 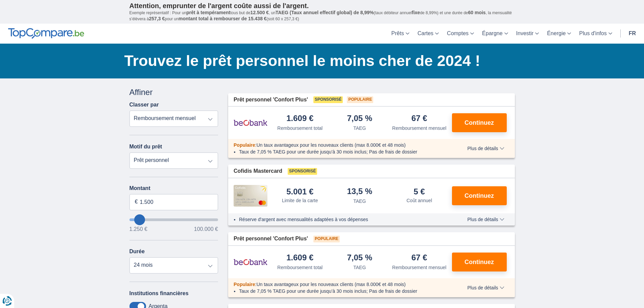 I want to click on input: wantToBorrow, so click(x=174, y=220).